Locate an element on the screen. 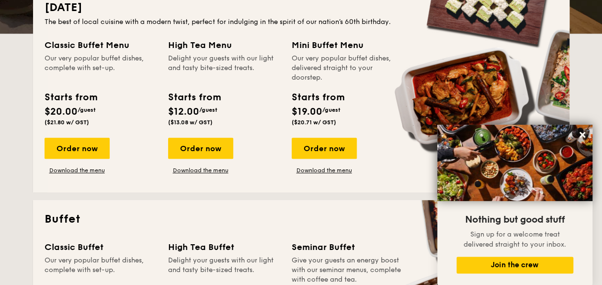  span: Nothing but good stuff is located at coordinates (515, 219).